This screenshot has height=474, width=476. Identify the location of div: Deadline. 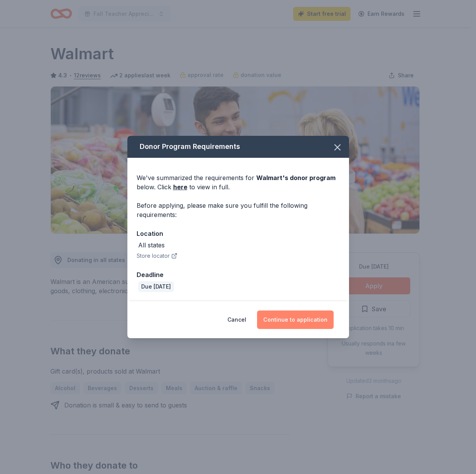
(238, 275).